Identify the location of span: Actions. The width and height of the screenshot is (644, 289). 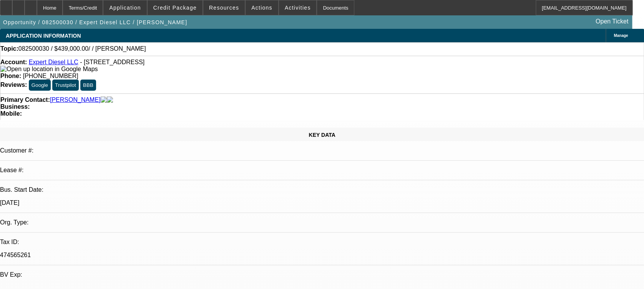
(262, 7).